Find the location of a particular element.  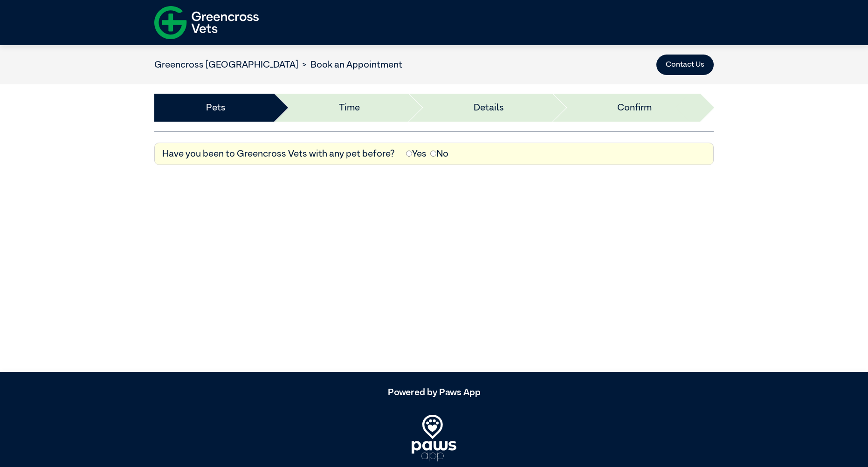

input: No is located at coordinates (433, 154).